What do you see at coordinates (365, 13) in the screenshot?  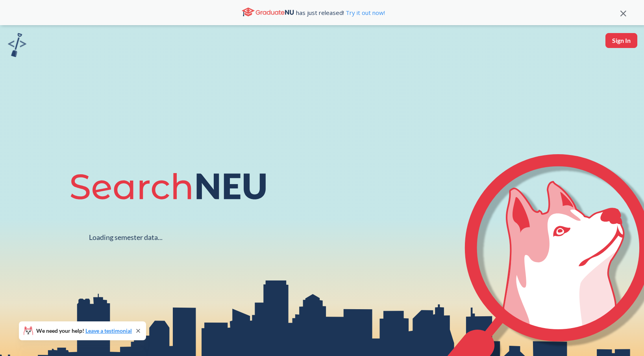 I see `a: Try it out now!` at bounding box center [365, 13].